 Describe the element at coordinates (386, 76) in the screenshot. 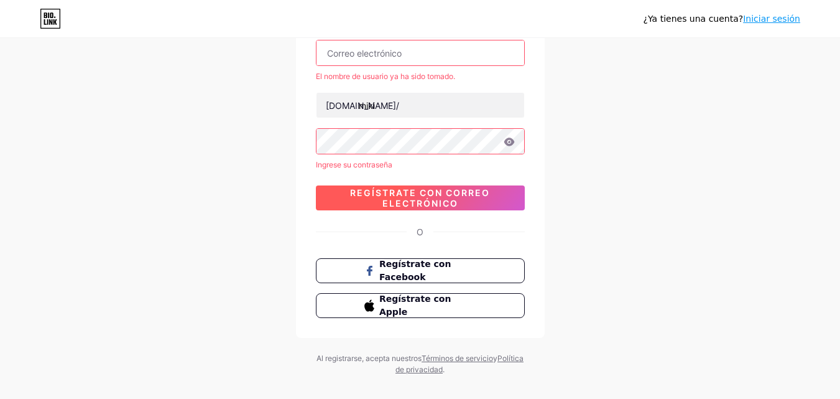

I see `font: El nombre de usuario ya ha sido tomado.` at that location.